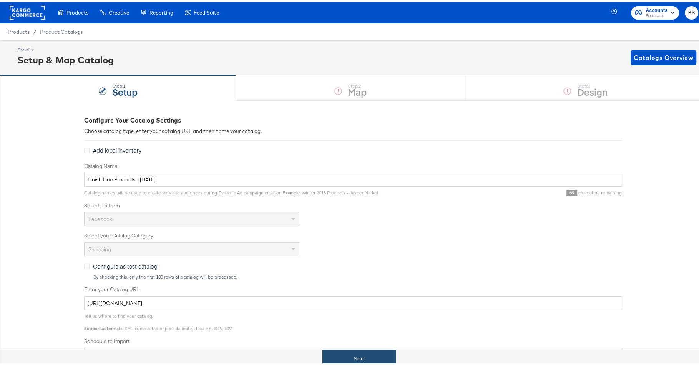 This screenshot has width=699, height=365. What do you see at coordinates (125, 84) in the screenshot?
I see `div: Step: 1` at bounding box center [125, 84].